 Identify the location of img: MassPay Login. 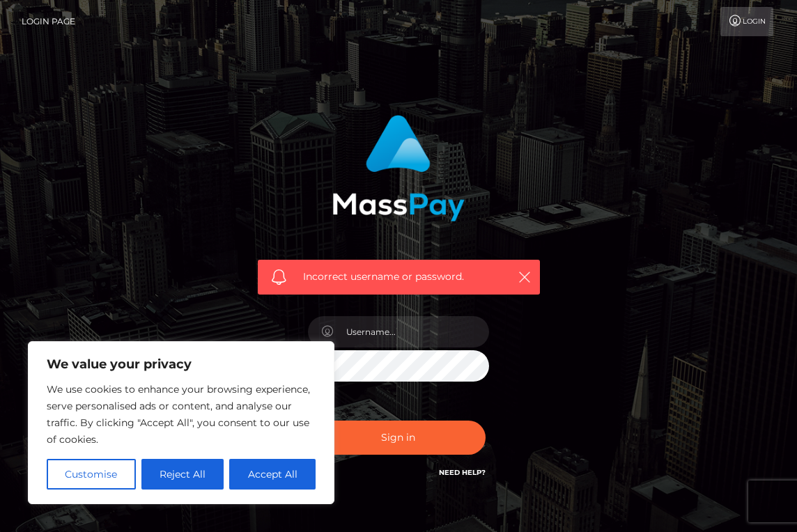
(398, 168).